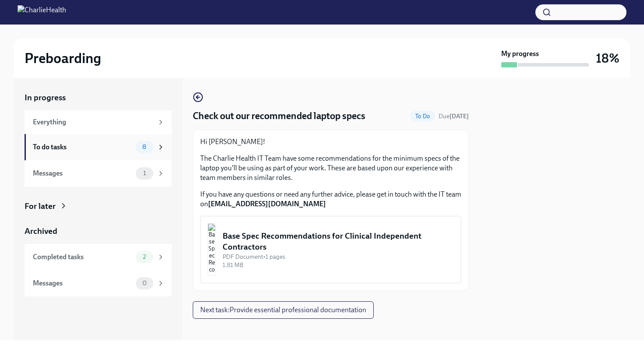 The image size is (644, 349). What do you see at coordinates (279, 116) in the screenshot?
I see `h4: Check out our recommended laptop specs` at bounding box center [279, 116].